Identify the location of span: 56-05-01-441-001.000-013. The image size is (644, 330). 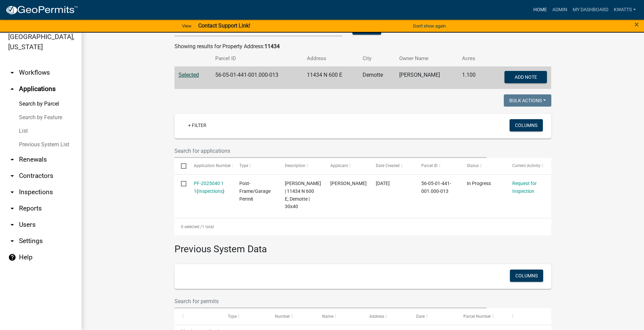
(436, 187).